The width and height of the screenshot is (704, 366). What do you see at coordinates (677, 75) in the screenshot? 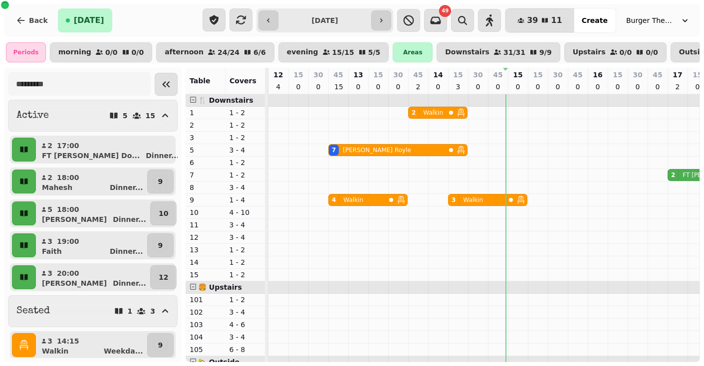
I see `p: 17` at bounding box center [677, 75].